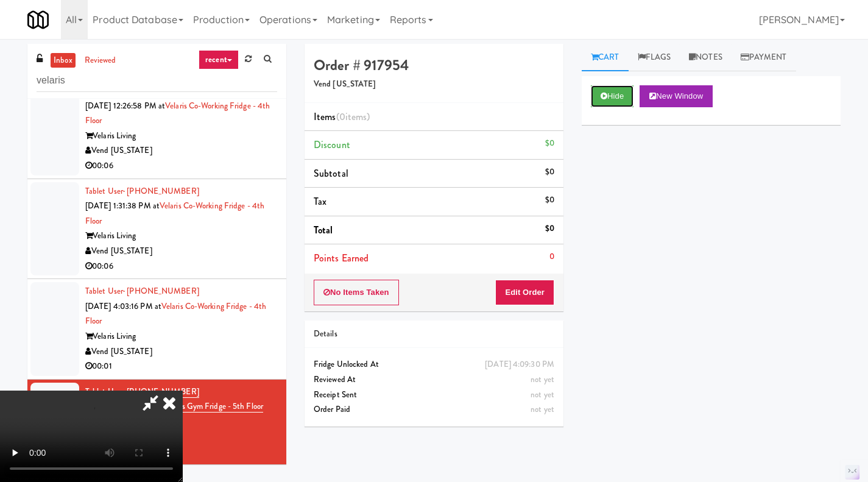 This screenshot has width=868, height=482. What do you see at coordinates (331, 173) in the screenshot?
I see `span: Subtotal` at bounding box center [331, 173].